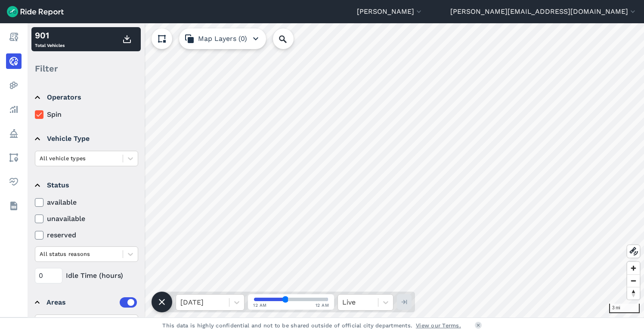 The height and width of the screenshot is (333, 644). I want to click on a: Areas, so click(13, 157).